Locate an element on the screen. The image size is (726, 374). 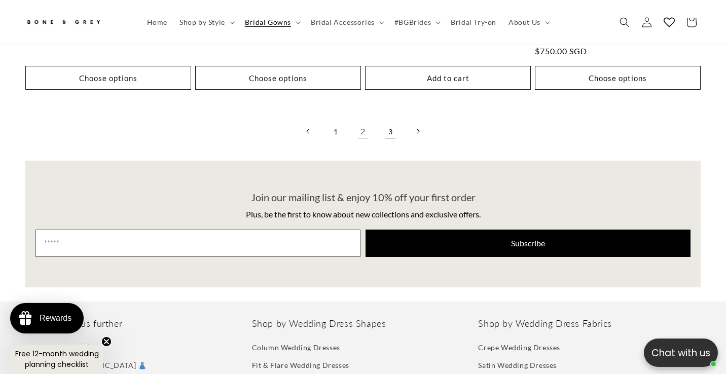
span: Plus, be the first to know about new collections and exclusive offers. is located at coordinates (363, 214).